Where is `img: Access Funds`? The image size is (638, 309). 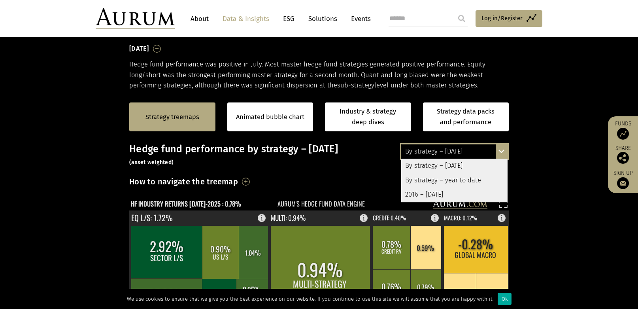 img: Access Funds is located at coordinates (623, 134).